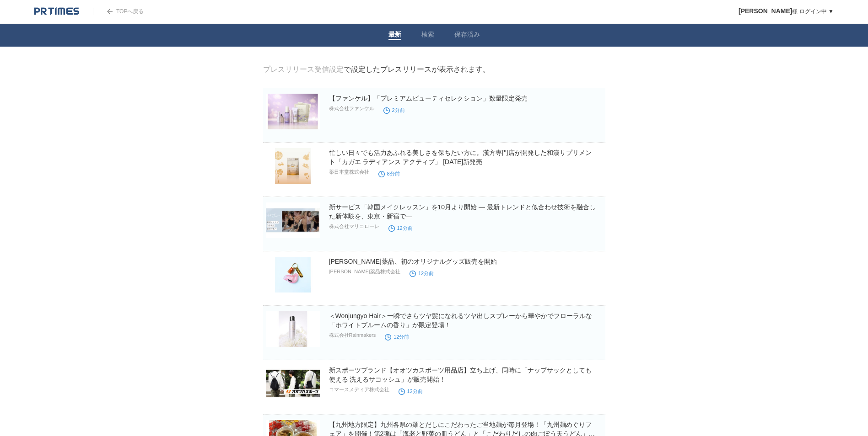 The height and width of the screenshot is (436, 868). What do you see at coordinates (110, 12) in the screenshot?
I see `img: arrow.png` at bounding box center [110, 12].